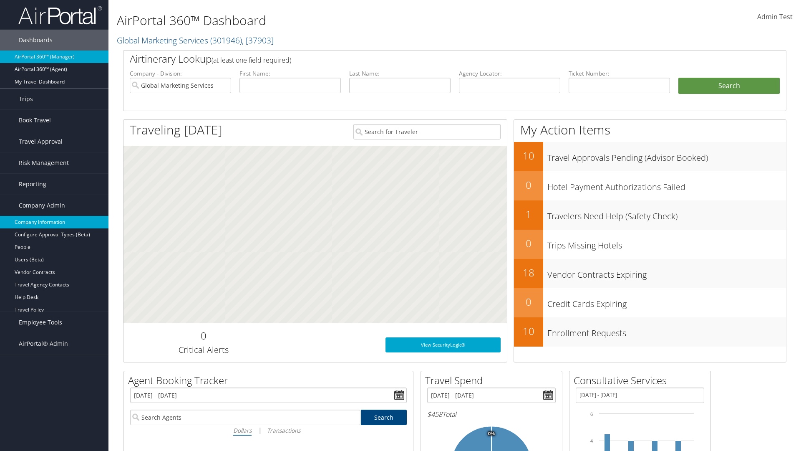 The height and width of the screenshot is (451, 801). Describe the element at coordinates (42, 205) in the screenshot. I see `span: Company Admin` at that location.